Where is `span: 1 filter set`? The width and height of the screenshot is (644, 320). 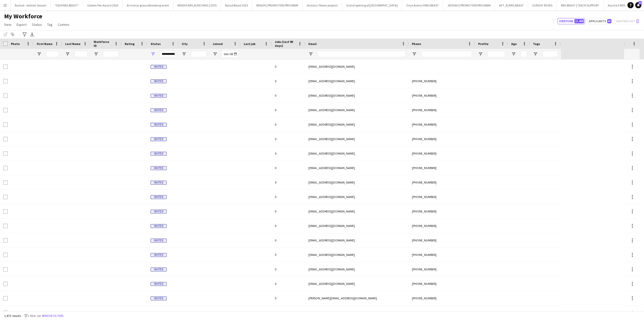
span: 1 filter set is located at coordinates (34, 316).